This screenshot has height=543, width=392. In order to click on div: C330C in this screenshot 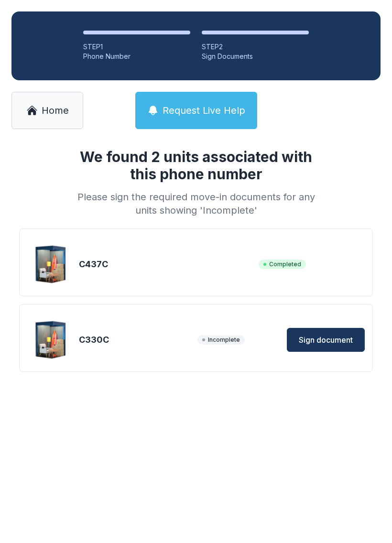, I will do `click(136, 340)`.